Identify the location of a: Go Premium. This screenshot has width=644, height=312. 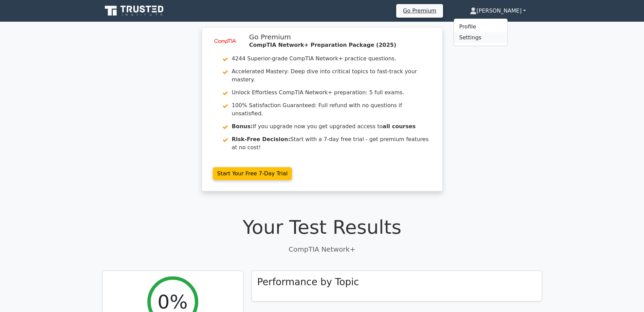
(420, 10).